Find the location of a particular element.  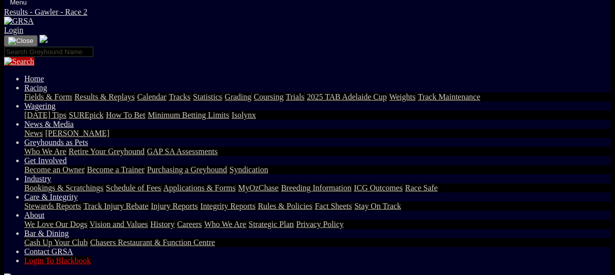

a: Coursing is located at coordinates (269, 97).